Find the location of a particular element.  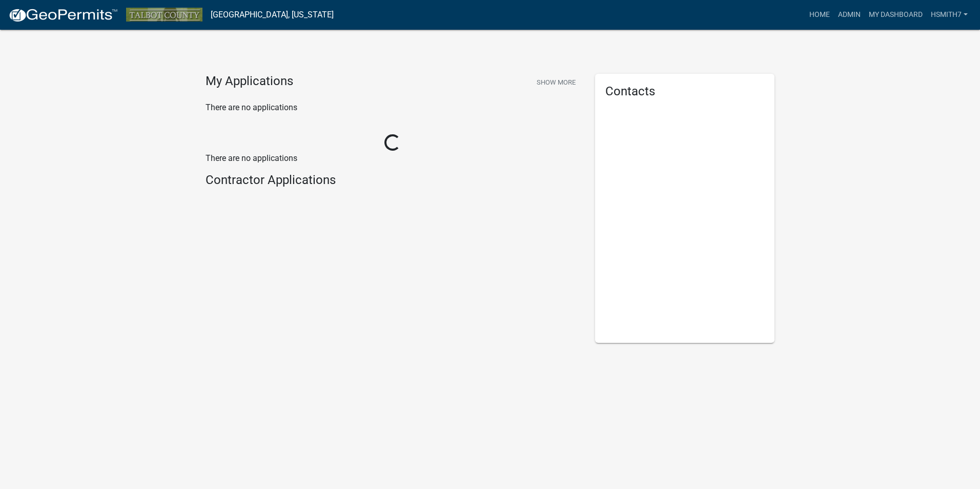

a: Admin is located at coordinates (849, 15).